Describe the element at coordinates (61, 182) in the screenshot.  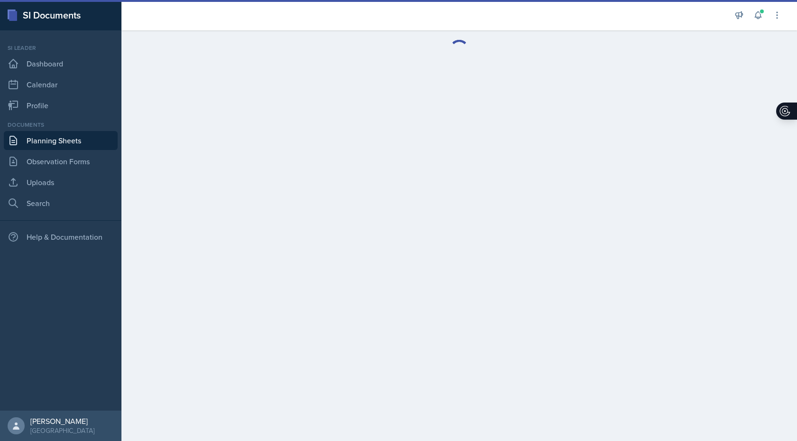
I see `a: Uploads` at that location.